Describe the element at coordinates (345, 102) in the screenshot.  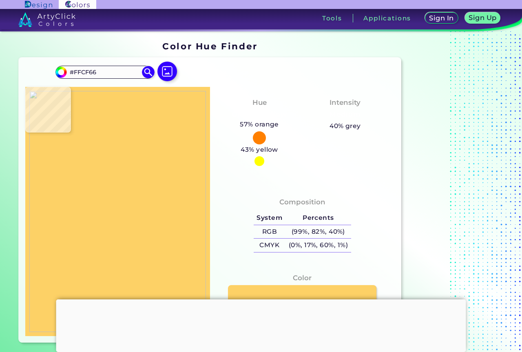
I see `h4: Intensity` at that location.